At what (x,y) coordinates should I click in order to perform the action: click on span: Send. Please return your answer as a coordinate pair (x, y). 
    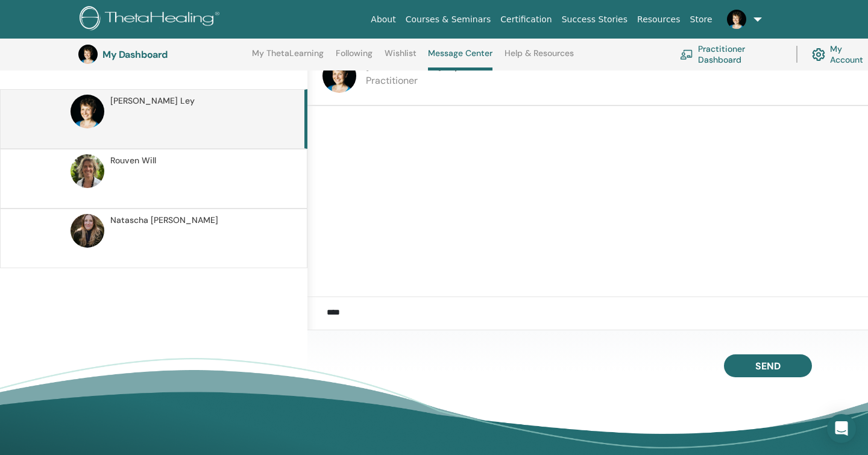
    Looking at the image, I should click on (768, 366).